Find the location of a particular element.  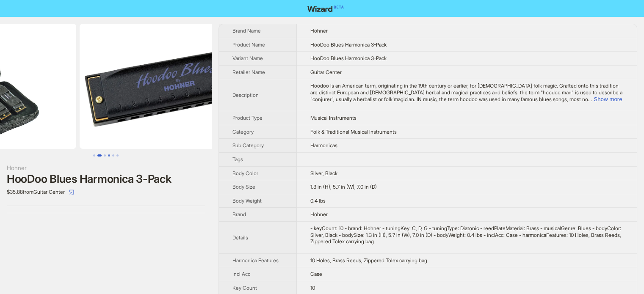

span: Silver, Black is located at coordinates (324, 173).